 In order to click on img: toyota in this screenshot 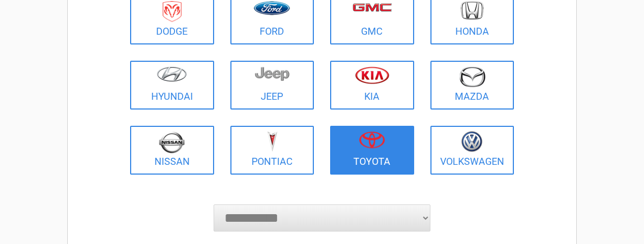, I will do `click(371, 140)`.